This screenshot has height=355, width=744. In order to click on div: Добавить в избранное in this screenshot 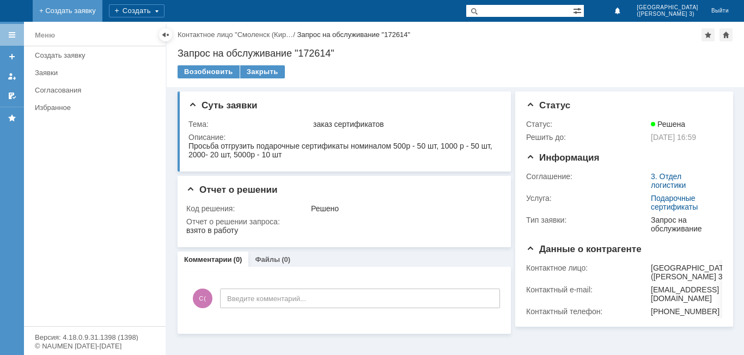, I will do `click(708, 35)`.